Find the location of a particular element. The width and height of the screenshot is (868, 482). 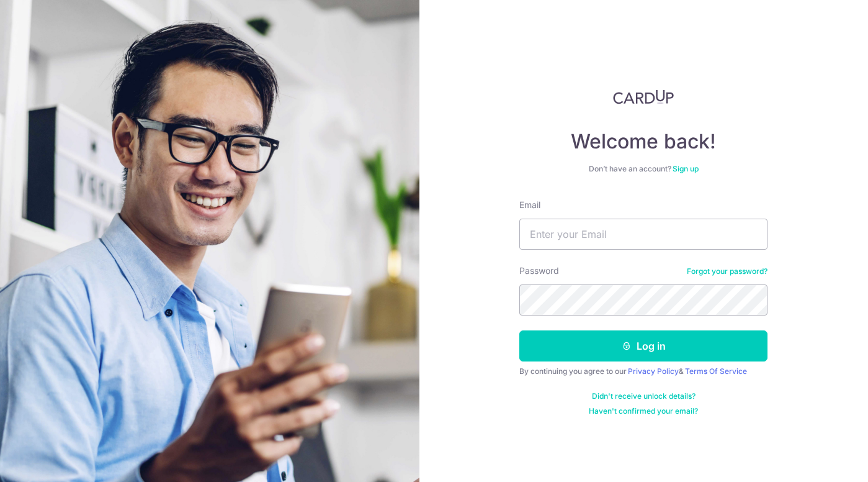

a: Forgot your password? is located at coordinates (727, 271).